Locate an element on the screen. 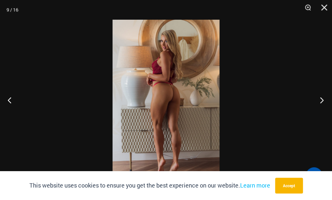  button: Next is located at coordinates (320, 100).